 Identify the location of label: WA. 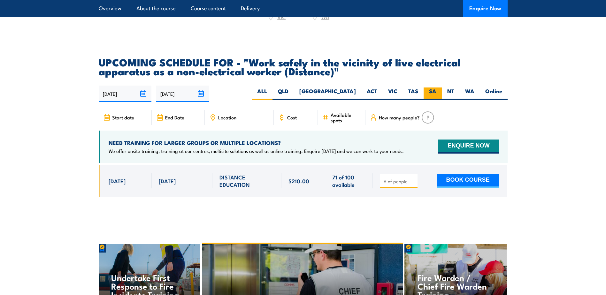
(469, 94).